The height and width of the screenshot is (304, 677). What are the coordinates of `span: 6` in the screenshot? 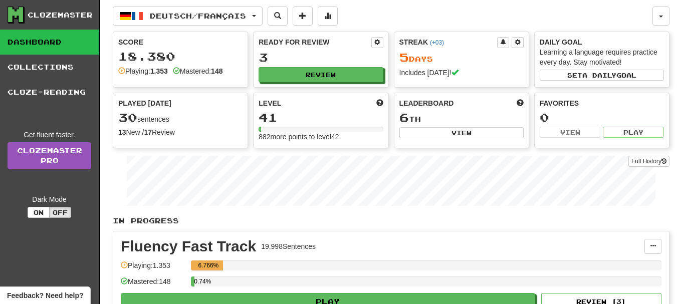 It's located at (404, 117).